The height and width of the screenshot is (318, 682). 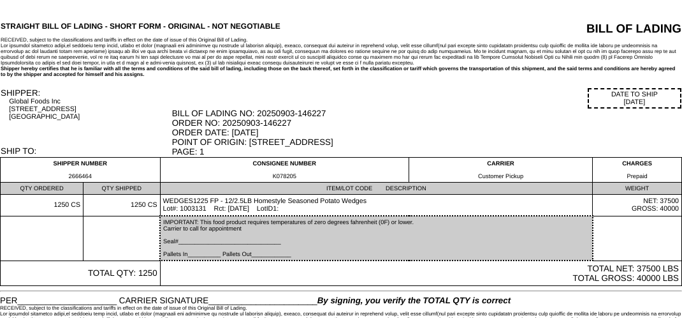 I want to click on td: IMPORTANT: This food product requires temperatures of zero degrees fahrenheit (0F) or lower. Carr..., so click(x=376, y=238).